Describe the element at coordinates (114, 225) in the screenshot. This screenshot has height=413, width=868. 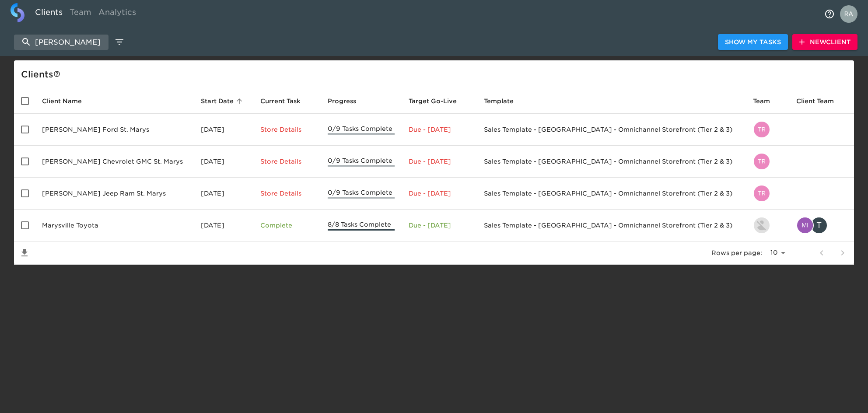
I see `td: Marysville Toyota` at that location.